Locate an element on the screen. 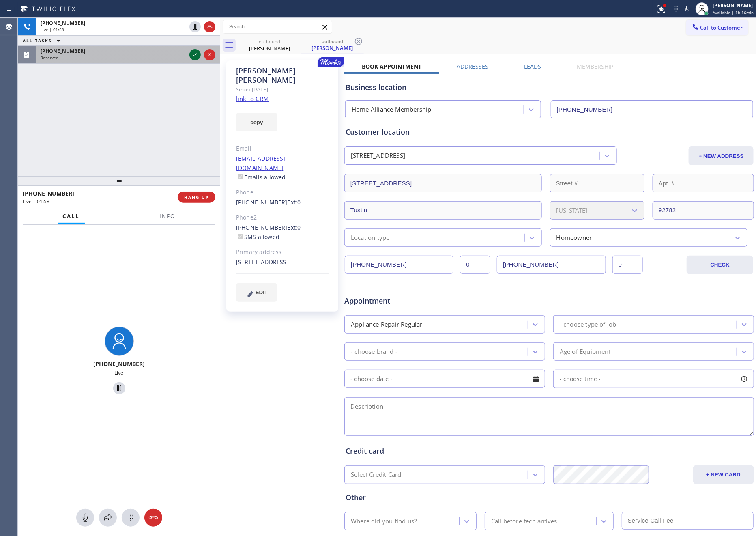  input: Search is located at coordinates (277, 27).